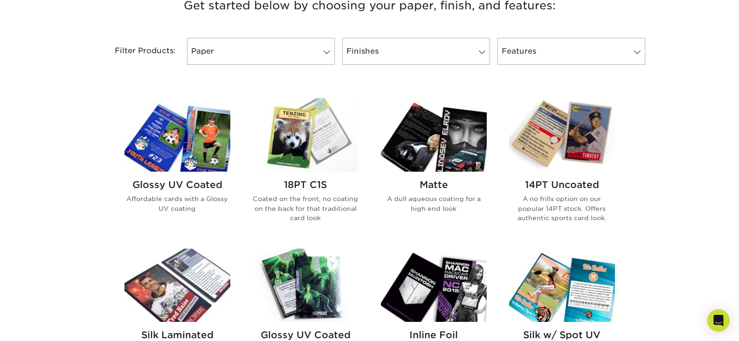 This screenshot has width=739, height=341. What do you see at coordinates (434, 168) in the screenshot?
I see `a: Matte Trading Cards Matte A dull aqueous coating for a high end look` at bounding box center [434, 168].